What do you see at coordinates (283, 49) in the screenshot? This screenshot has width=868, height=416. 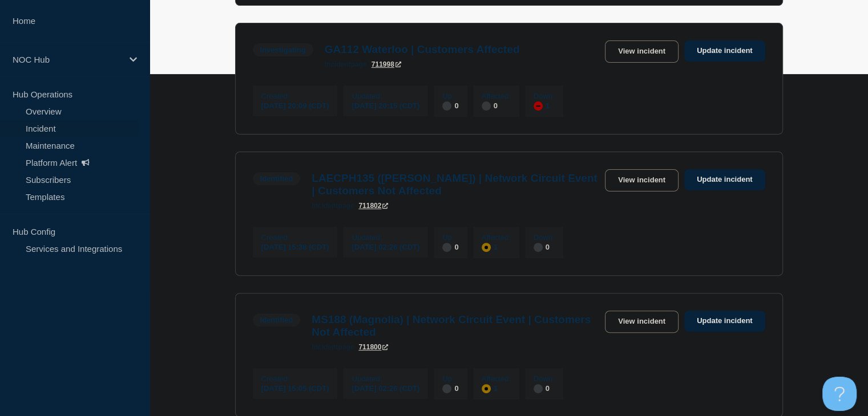 I see `span: Investigating` at bounding box center [283, 49].